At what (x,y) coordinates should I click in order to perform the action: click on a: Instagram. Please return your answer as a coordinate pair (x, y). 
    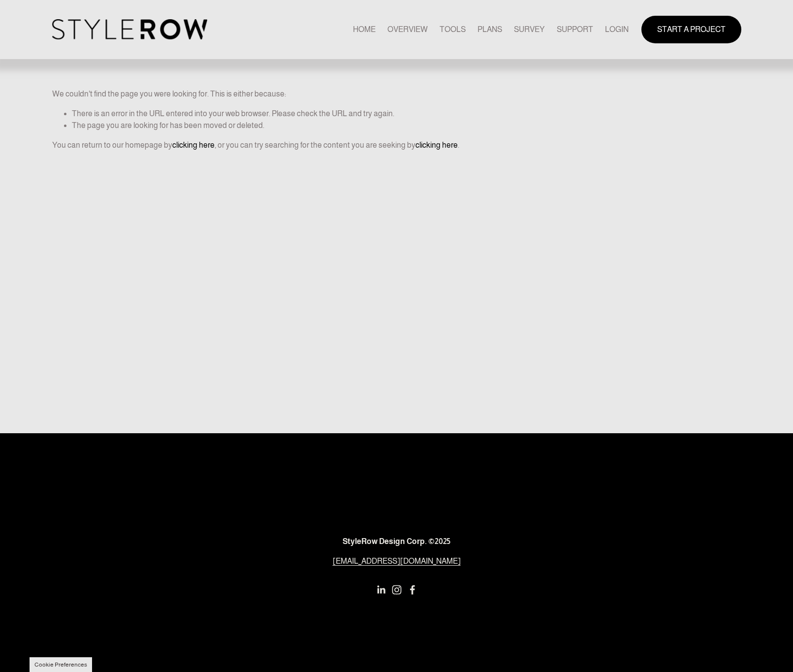
    Looking at the image, I should click on (397, 589).